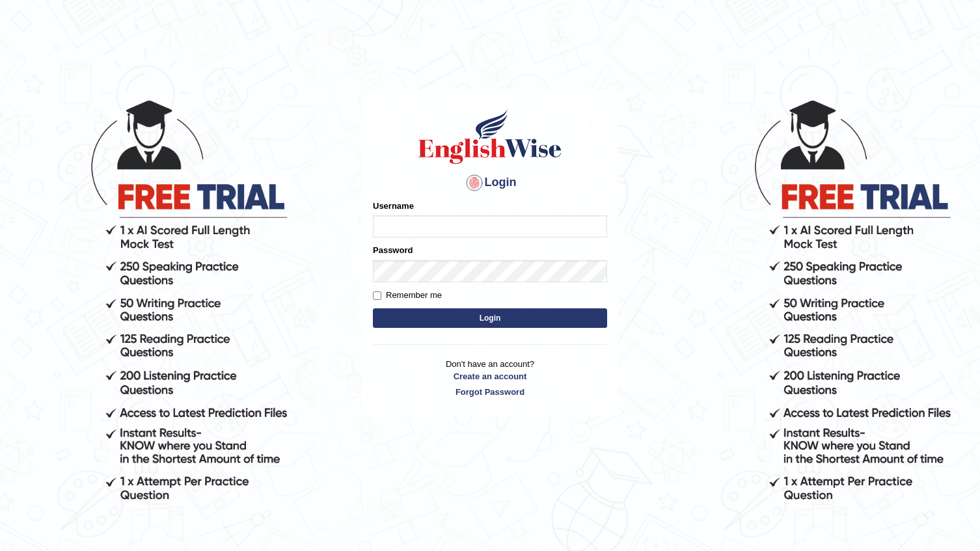  I want to click on label: Password, so click(392, 250).